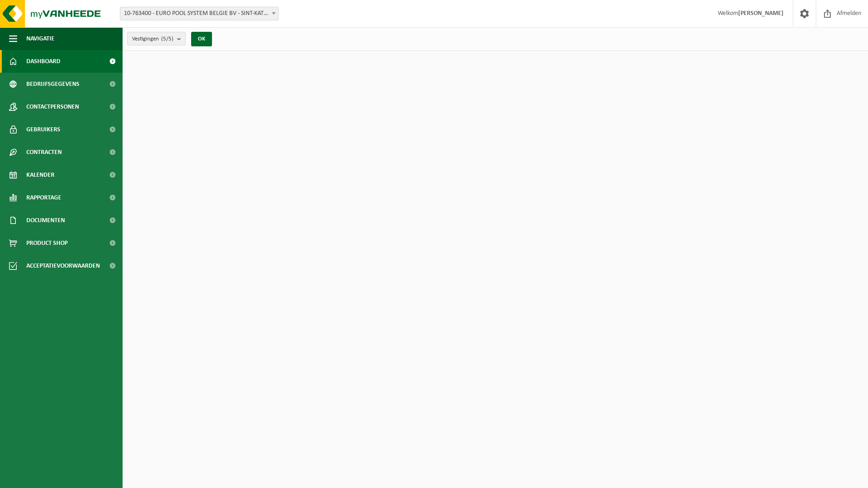  Describe the element at coordinates (167, 39) in the screenshot. I see `count: (5/5)` at that location.